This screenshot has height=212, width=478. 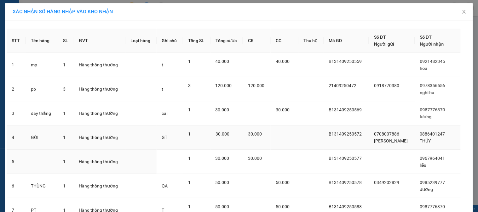 I want to click on th: Mã GD, so click(x=346, y=41).